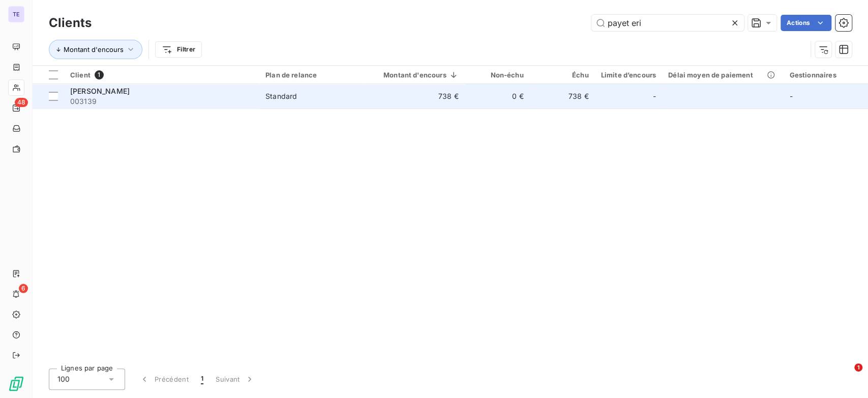  Describe the element at coordinates (498, 96) in the screenshot. I see `td: 0 €` at that location.